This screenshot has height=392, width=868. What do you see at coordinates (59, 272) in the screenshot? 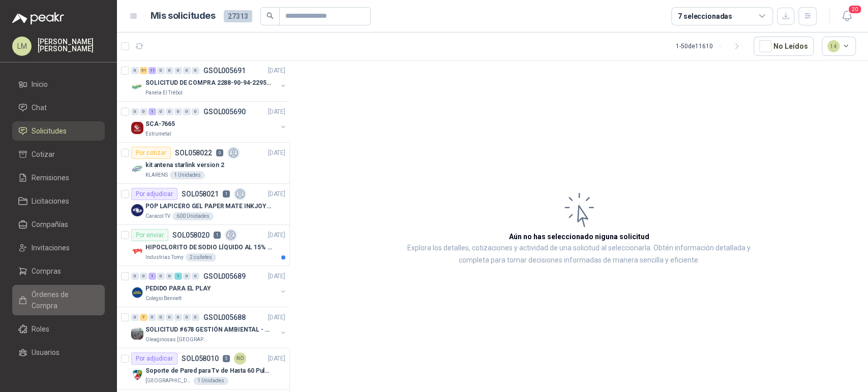
I see `a: Compras` at bounding box center [59, 272].